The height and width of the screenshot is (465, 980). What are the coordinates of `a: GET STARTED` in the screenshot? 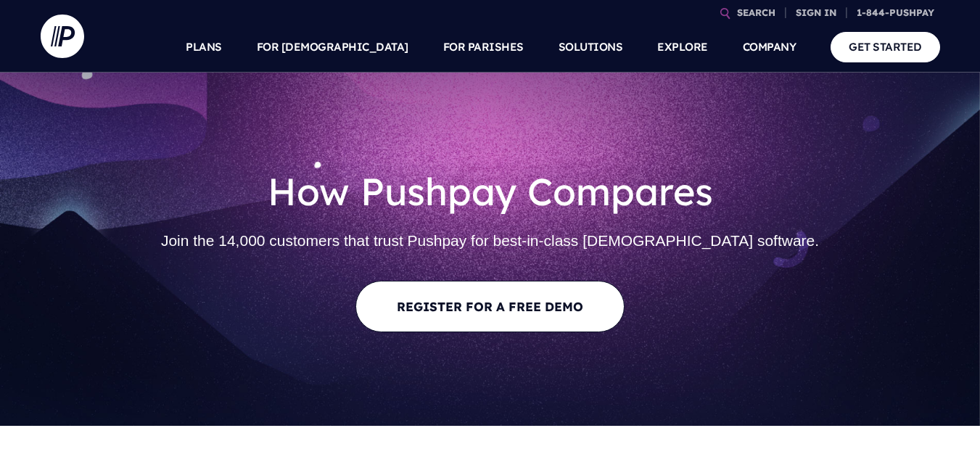 It's located at (884, 47).